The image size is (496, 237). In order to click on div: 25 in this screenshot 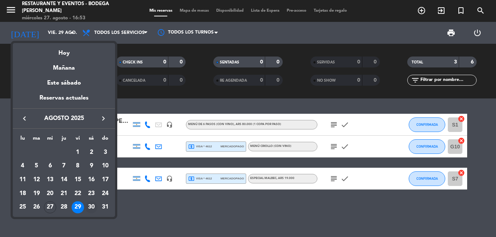, I will do `click(23, 208)`.